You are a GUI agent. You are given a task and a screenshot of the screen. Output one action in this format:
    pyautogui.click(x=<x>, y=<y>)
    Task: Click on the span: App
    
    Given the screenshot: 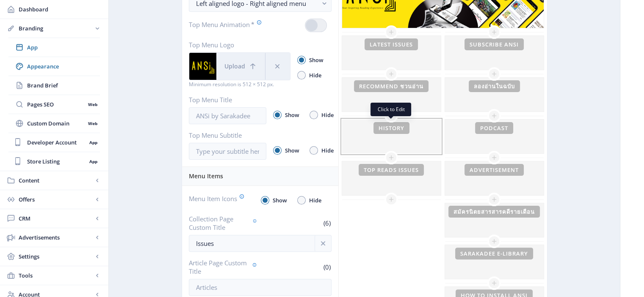 What is the action you would take?
    pyautogui.click(x=63, y=47)
    